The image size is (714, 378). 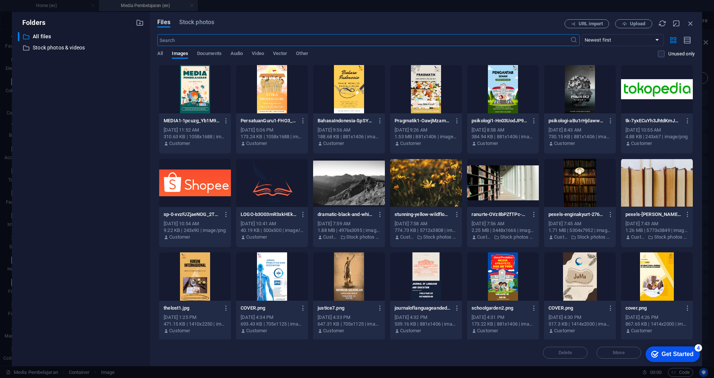 What do you see at coordinates (191, 121) in the screenshot?
I see `p: MEDIA1-1pcuzg_Yb1M9-8DN5zu5Zg.png` at bounding box center [191, 121].